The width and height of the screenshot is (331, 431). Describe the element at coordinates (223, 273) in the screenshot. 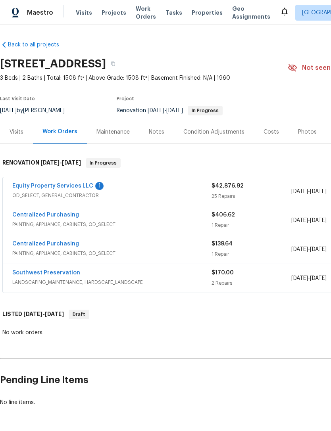

I see `span: $170.00` at that location.